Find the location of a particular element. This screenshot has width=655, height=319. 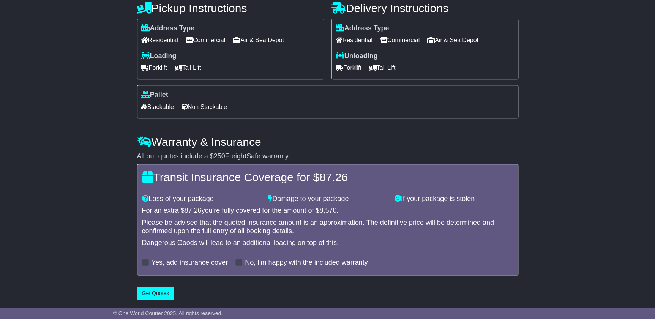

h4: Warranty & Insurance is located at coordinates (328, 142).